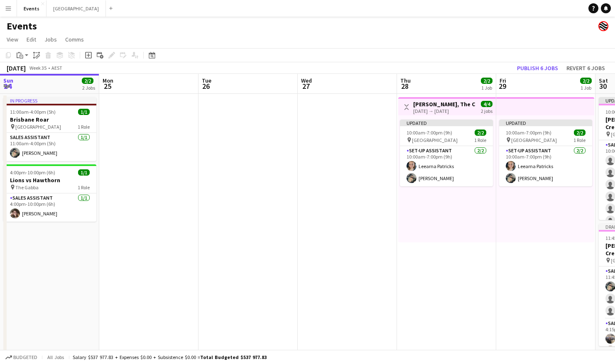  Describe the element at coordinates (603, 80) in the screenshot. I see `span: Sat` at that location.